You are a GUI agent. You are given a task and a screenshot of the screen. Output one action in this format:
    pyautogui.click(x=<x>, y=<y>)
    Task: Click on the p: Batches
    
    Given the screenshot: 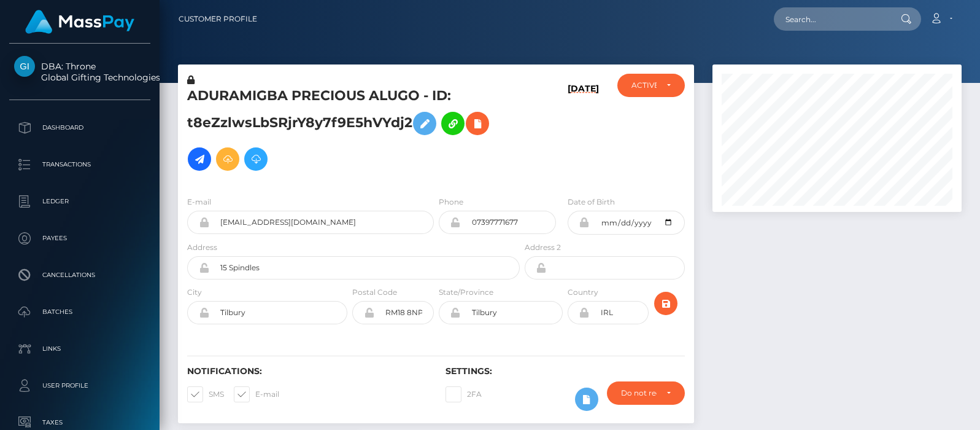 What is the action you would take?
    pyautogui.click(x=80, y=312)
    